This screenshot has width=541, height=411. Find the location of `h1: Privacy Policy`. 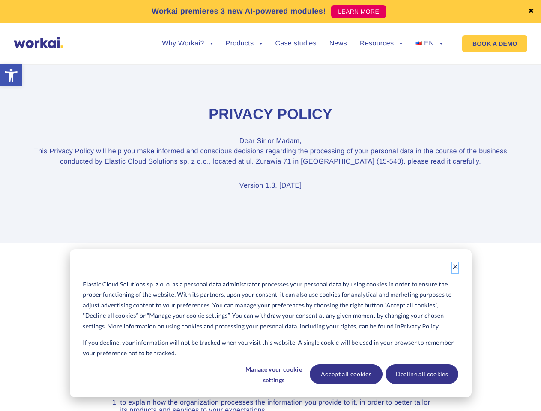

h1: Privacy Policy is located at coordinates (271, 115).